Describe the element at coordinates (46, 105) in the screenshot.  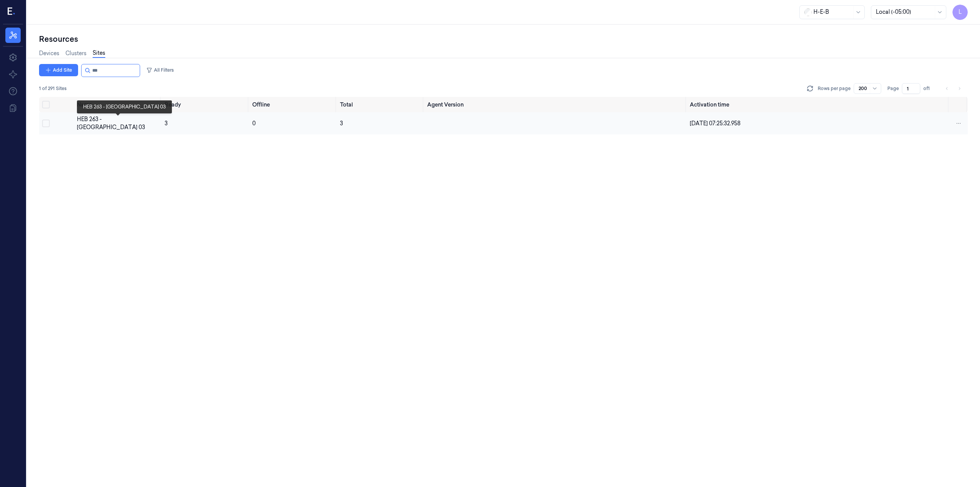
I see `button: Select all` at that location.